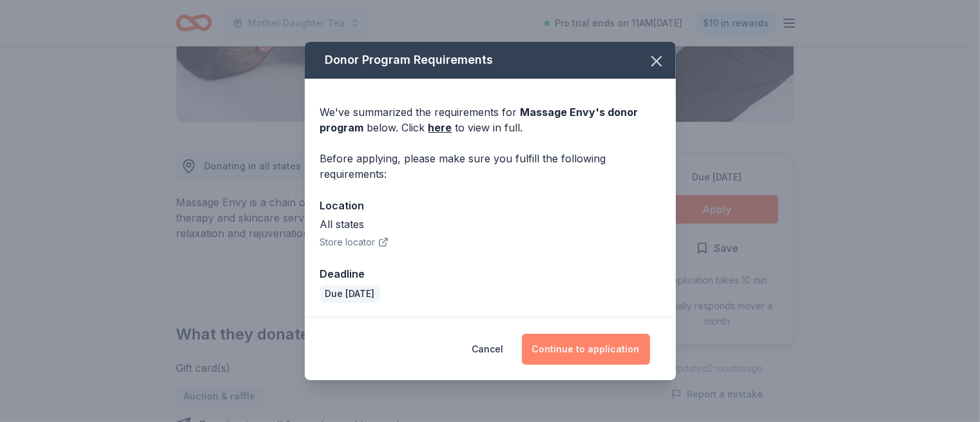 This screenshot has height=422, width=980. I want to click on a: here, so click(440, 127).